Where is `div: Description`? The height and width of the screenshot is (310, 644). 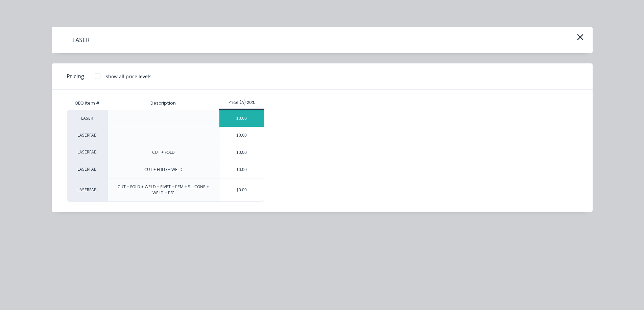 div: Description is located at coordinates (163, 103).